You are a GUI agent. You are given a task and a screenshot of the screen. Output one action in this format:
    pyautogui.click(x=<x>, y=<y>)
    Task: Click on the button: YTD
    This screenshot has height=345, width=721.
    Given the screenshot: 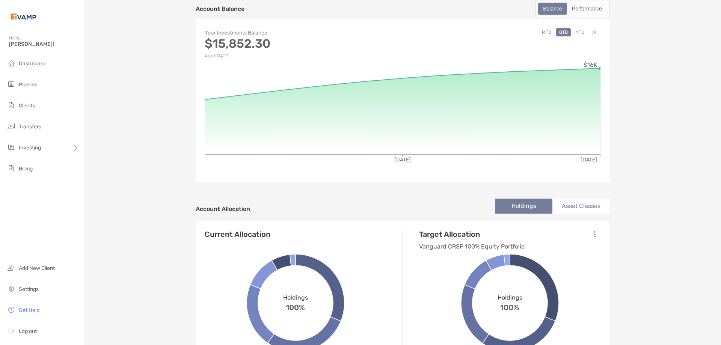 What is the action you would take?
    pyautogui.click(x=580, y=32)
    